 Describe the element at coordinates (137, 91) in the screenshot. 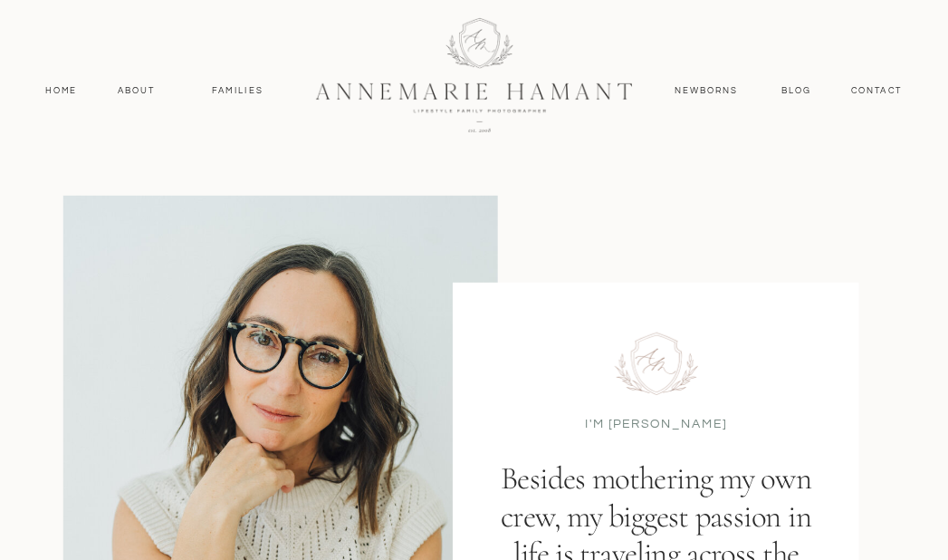

I see `a: About` at that location.